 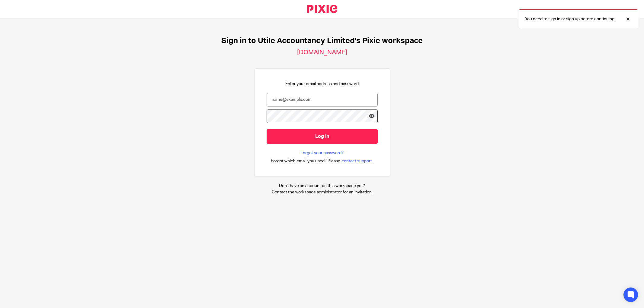 I want to click on span: contact support, so click(x=357, y=161).